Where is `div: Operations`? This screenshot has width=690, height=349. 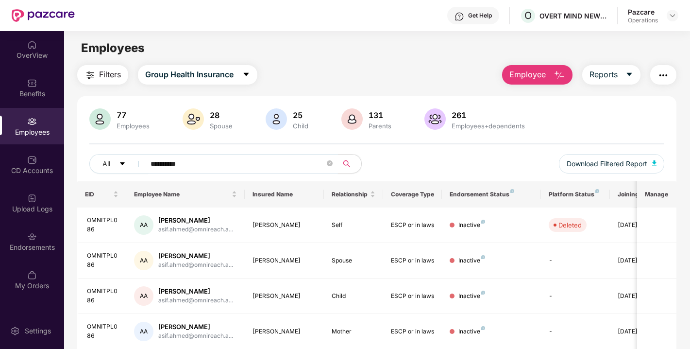
div: Operations is located at coordinates (643, 20).